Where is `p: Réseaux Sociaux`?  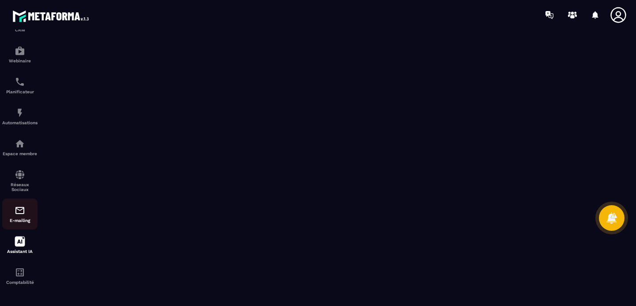
p: Réseaux Sociaux is located at coordinates (20, 187).